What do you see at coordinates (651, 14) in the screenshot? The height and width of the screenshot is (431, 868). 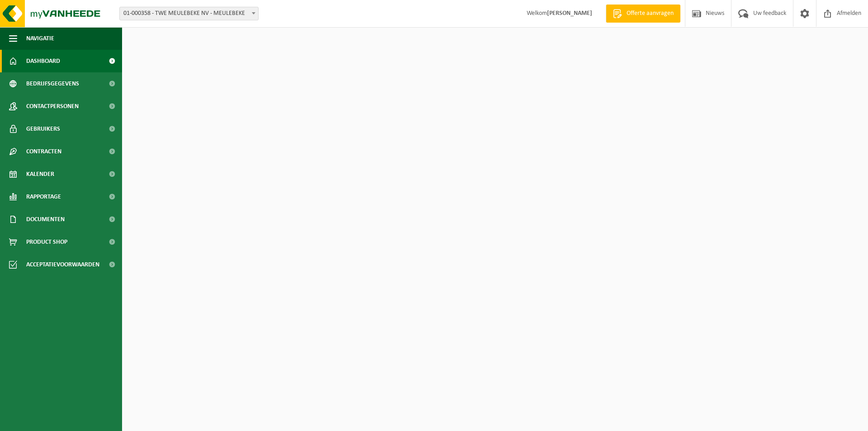 I see `span: Offerte aanvragen` at bounding box center [651, 14].